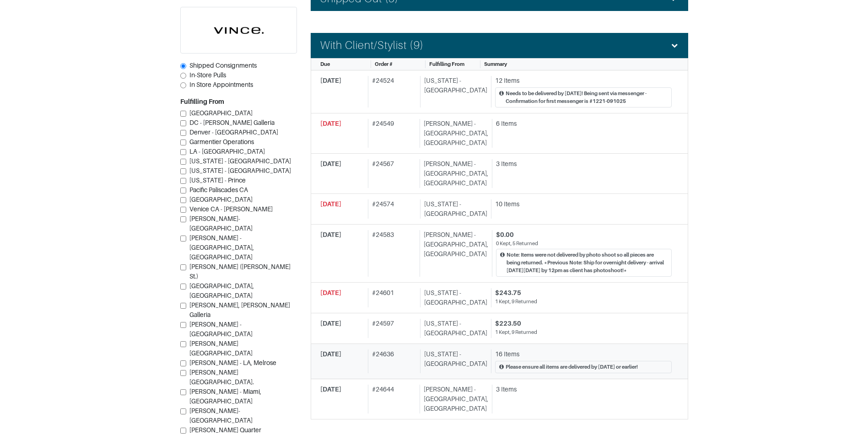 This screenshot has width=868, height=440. What do you see at coordinates (392, 399) in the screenshot?
I see `div: # 24644` at bounding box center [392, 399].